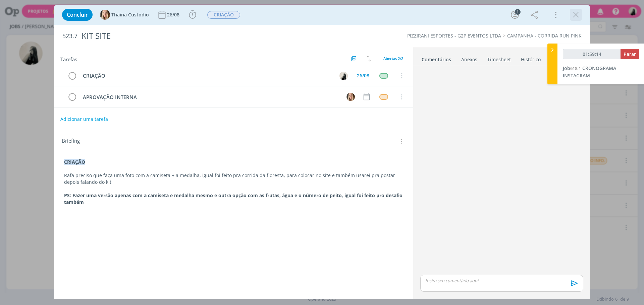 The width and height of the screenshot is (644, 305). What do you see at coordinates (454, 36) in the screenshot?
I see `a: PIZZIRANI ESPORTES - G2P EVENTOS LTDA` at bounding box center [454, 36].